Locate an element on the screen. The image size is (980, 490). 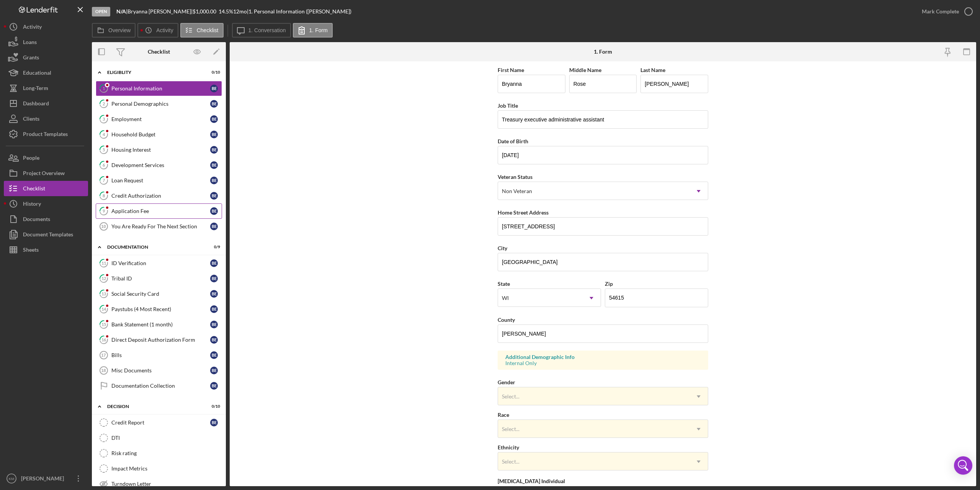
label: Zip is located at coordinates (609, 284).